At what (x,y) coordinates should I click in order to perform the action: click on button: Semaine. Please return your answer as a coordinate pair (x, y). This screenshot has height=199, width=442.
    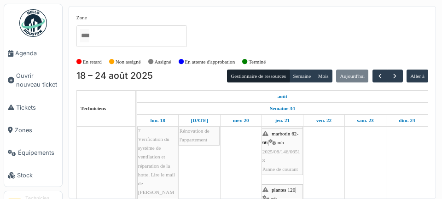
    Looking at the image, I should click on (301, 76).